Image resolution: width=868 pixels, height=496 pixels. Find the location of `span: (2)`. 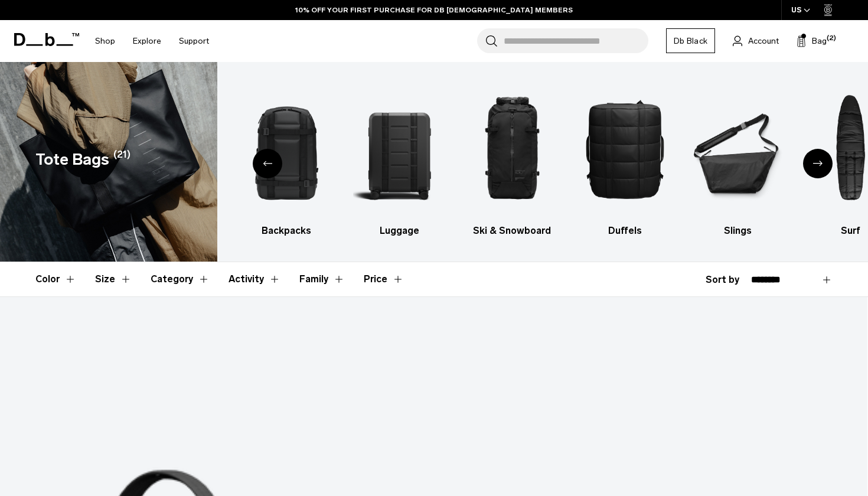

span: (2) is located at coordinates (832, 38).